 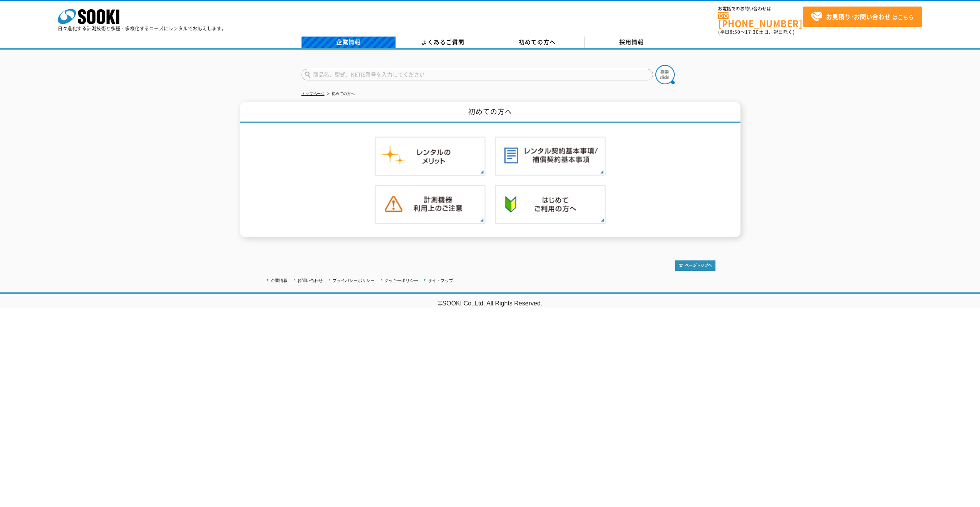 I want to click on a: お問い合わせ, so click(x=310, y=280).